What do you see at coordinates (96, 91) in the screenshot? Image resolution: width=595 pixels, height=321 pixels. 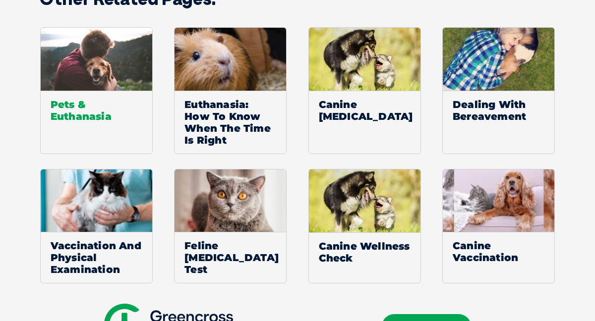 I see `a: Pets & Euthanasia` at bounding box center [96, 91].